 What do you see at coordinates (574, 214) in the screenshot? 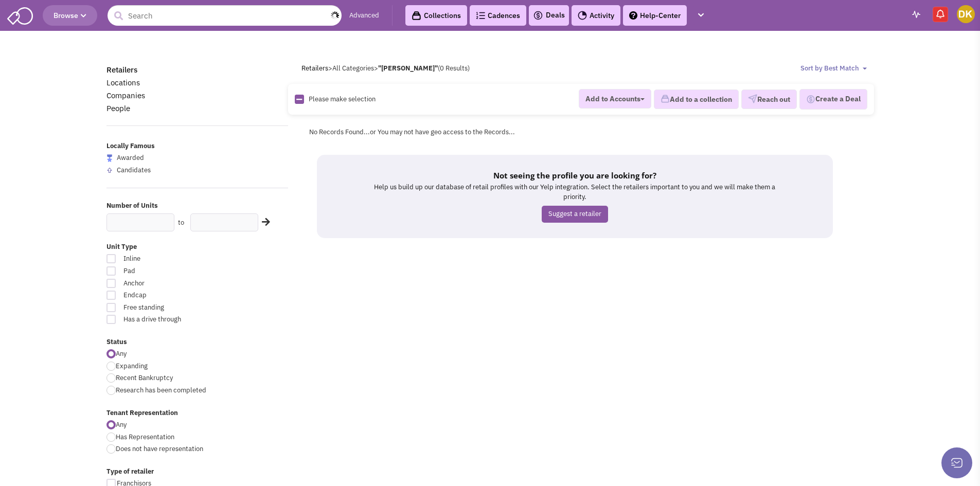
I see `a: Suggest a retailer` at bounding box center [574, 214].